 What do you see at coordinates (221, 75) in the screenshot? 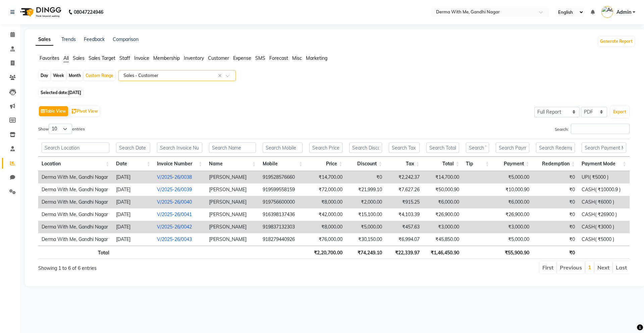
I see `span: Clear all` at bounding box center [221, 75].